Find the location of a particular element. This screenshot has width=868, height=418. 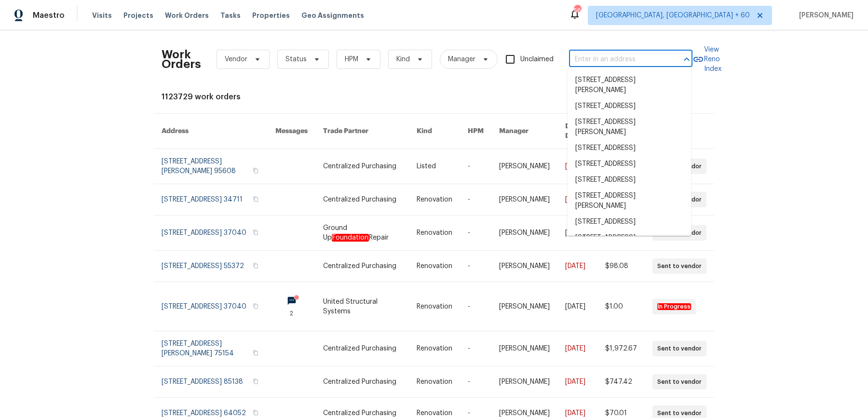

span: Status is located at coordinates (296, 59).